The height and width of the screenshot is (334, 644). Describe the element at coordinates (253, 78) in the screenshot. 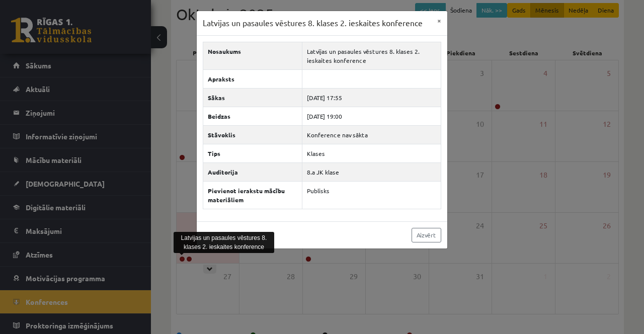

I see `th: Apraksts` at that location.